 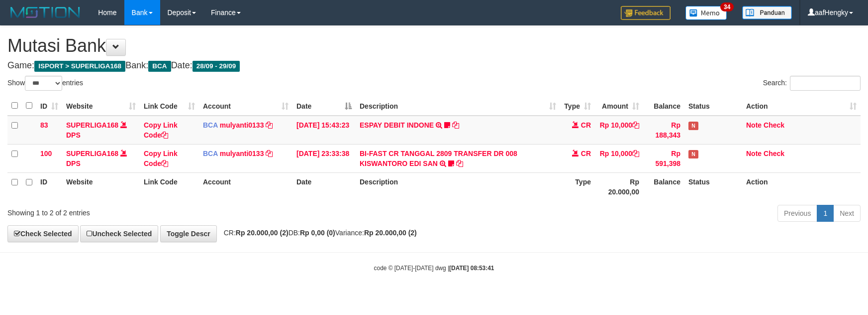 What do you see at coordinates (246, 106) in the screenshot?
I see `th: Account: activate to sort column ascending` at bounding box center [246, 106].